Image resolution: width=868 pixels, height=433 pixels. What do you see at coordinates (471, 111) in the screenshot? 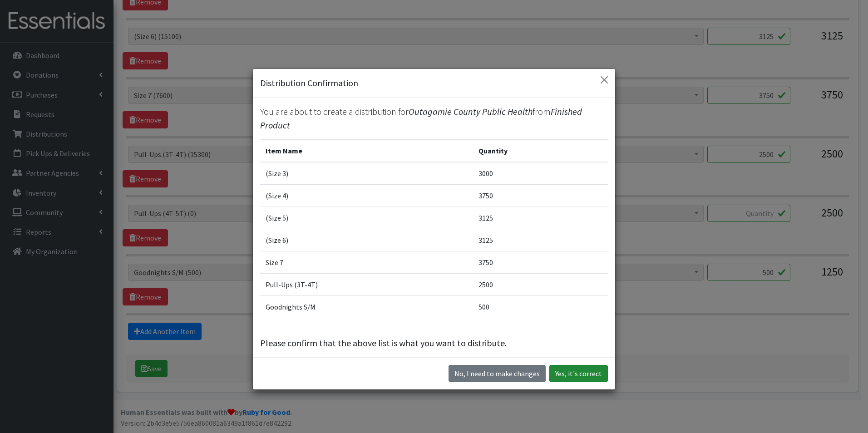
I see `span: Outagamie County Public Health` at bounding box center [471, 111].